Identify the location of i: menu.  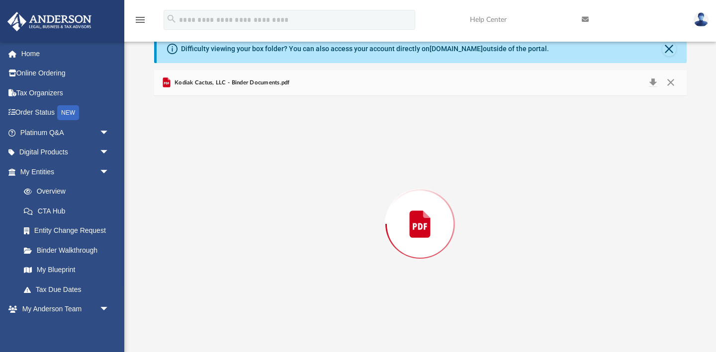
(140, 20).